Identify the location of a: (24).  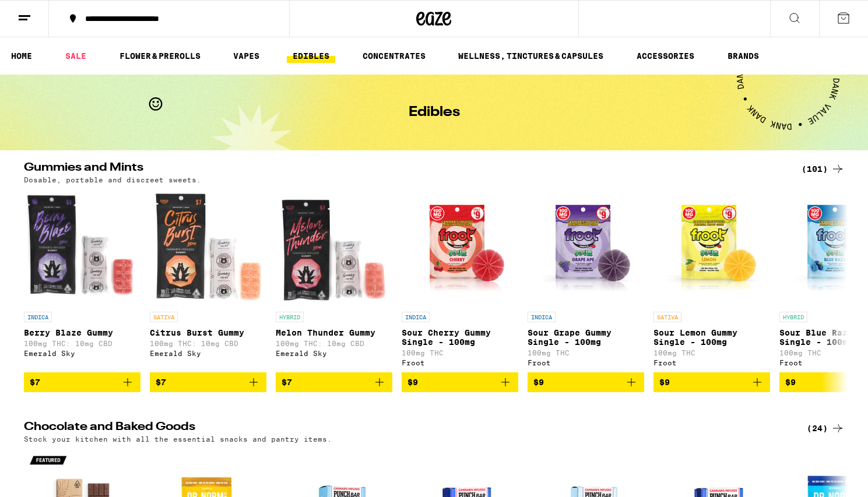
(825, 429).